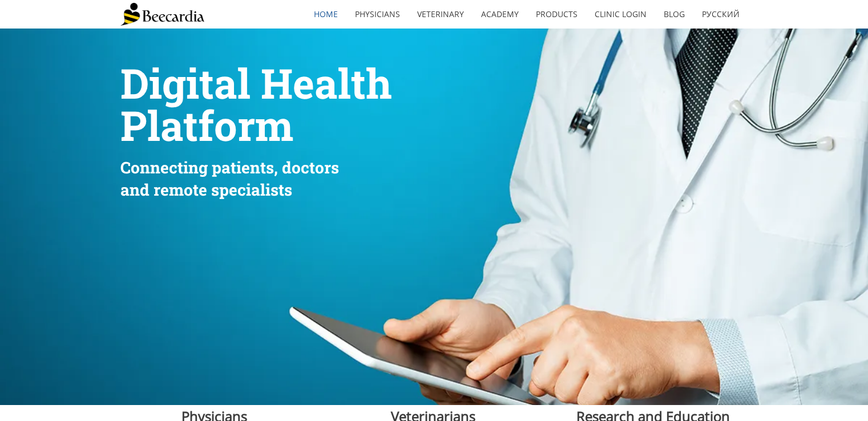 The height and width of the screenshot is (421, 868). Describe the element at coordinates (556, 14) in the screenshot. I see `a: Products` at that location.